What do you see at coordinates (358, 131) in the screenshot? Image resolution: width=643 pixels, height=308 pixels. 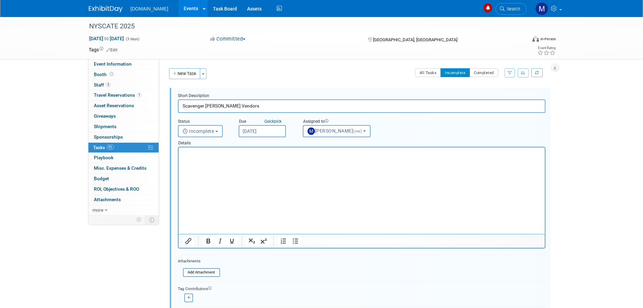 I see `span: (me)` at bounding box center [358, 131].